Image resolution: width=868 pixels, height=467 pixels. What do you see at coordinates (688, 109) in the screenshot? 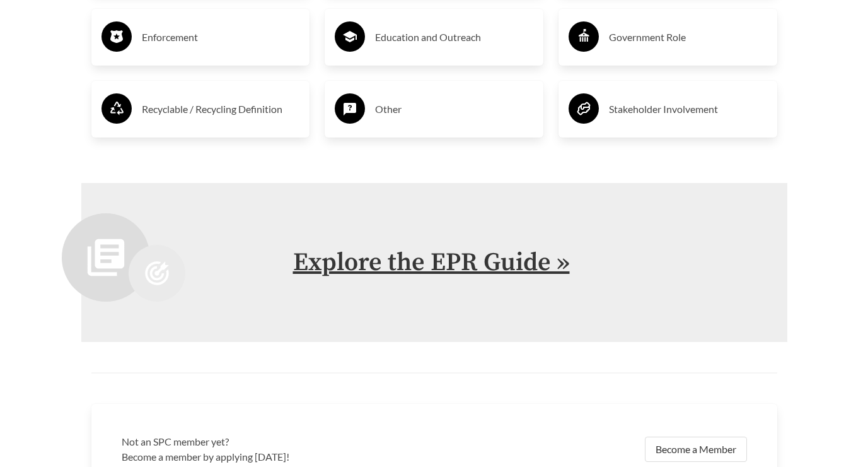
I see `h3: Stakeholder Involvement` at bounding box center [688, 109].